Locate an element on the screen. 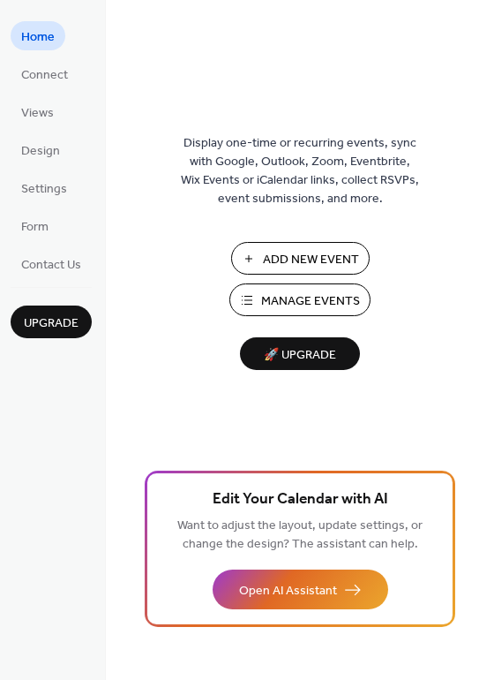 The image size is (494, 680). span: Manage Events is located at coordinates (311, 301).